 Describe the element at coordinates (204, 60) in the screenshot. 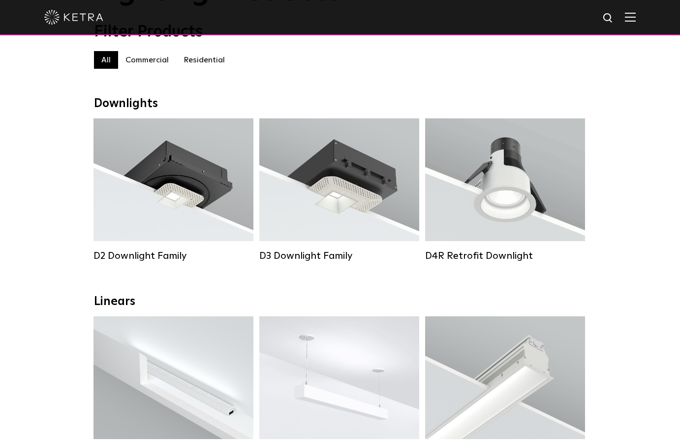

I see `label: Residential` at that location.